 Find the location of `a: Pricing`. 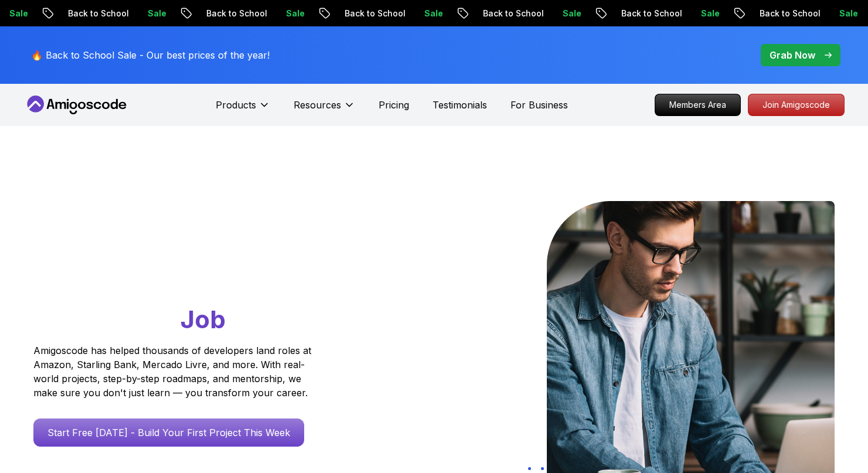

a: Pricing is located at coordinates (394, 105).